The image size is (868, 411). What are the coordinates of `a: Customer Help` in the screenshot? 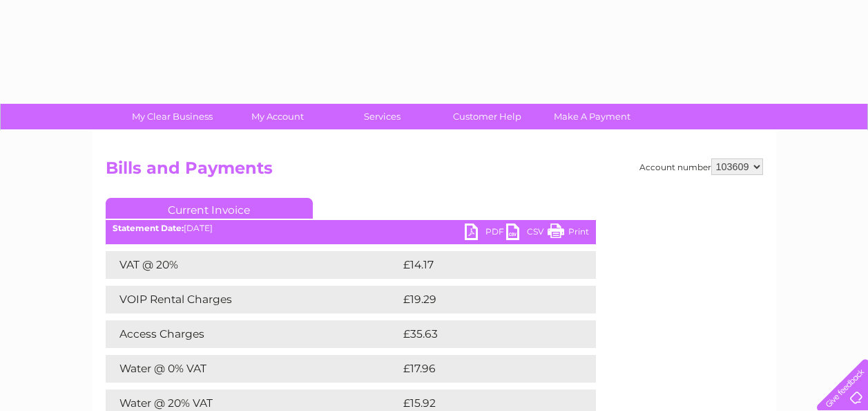 It's located at (487, 116).